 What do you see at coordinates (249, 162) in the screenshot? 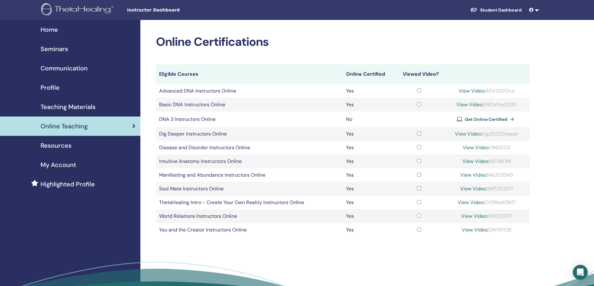
I see `td: Intuitive Anatomy Instructors Online` at bounding box center [249, 162].